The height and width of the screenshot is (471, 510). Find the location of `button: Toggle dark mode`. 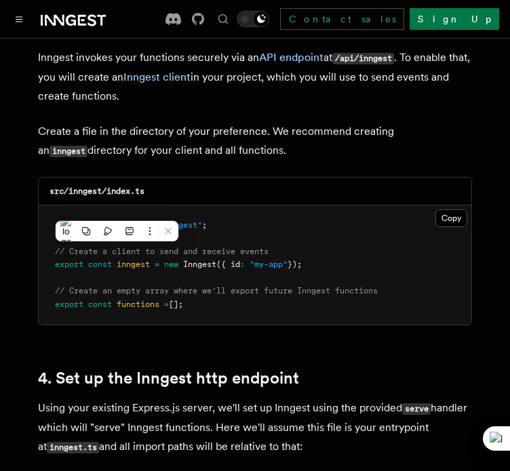

button: Toggle dark mode is located at coordinates (253, 19).